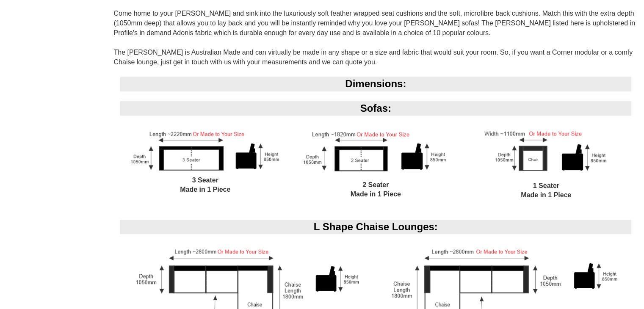  What do you see at coordinates (376, 190) in the screenshot?
I see `b: 2 Seater Made in 1 Piece` at bounding box center [376, 190].